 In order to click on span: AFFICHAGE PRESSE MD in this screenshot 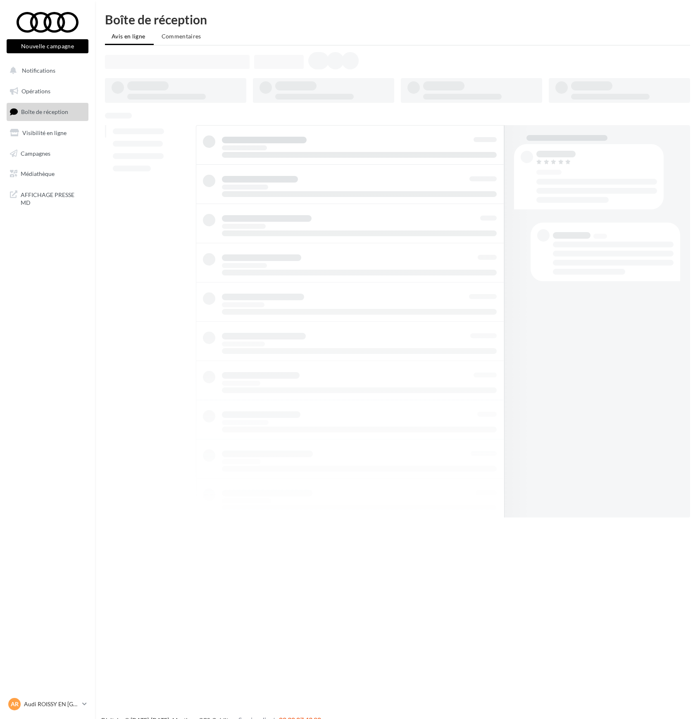, I will do `click(53, 198)`.